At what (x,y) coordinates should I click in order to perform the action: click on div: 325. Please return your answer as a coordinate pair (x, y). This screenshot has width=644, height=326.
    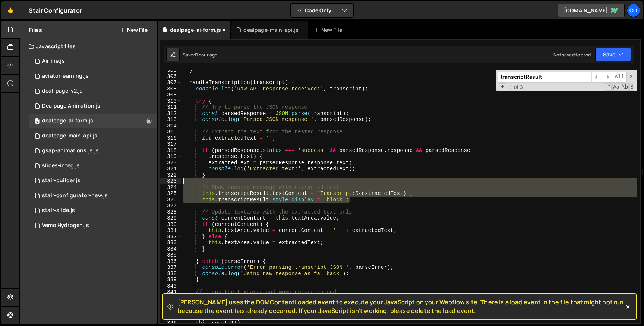
    Looking at the image, I should click on (170, 193).